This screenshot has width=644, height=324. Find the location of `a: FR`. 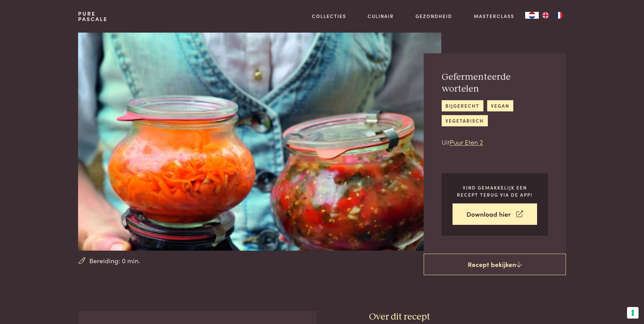

a: FR is located at coordinates (559, 15).